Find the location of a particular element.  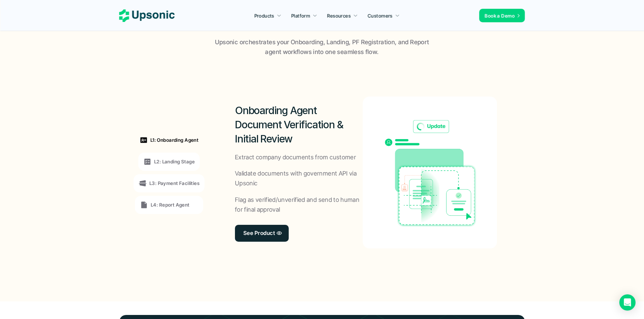

p: Flag as verified/unverified and send to human for final approval is located at coordinates (299, 205).